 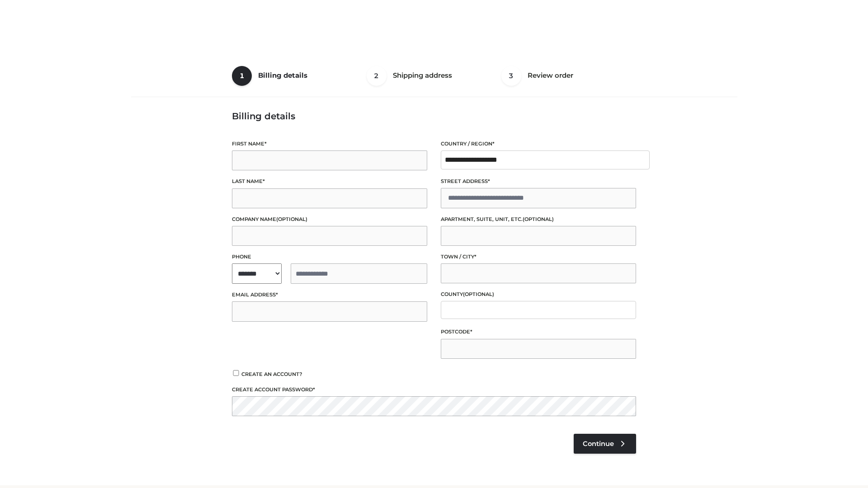 I want to click on label: Last name, so click(x=329, y=182).